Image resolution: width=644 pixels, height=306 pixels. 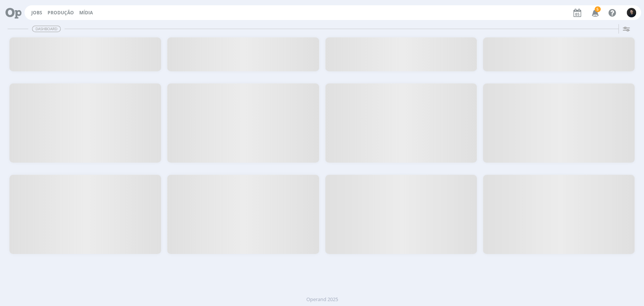 I want to click on a: Jobs, so click(x=37, y=12).